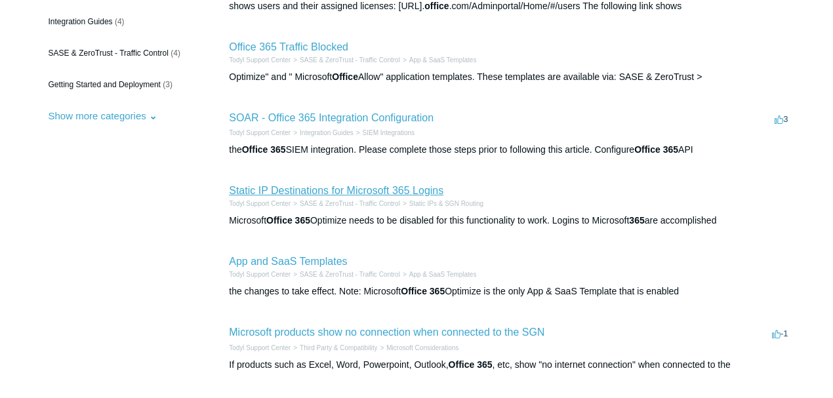 Image resolution: width=833 pixels, height=398 pixels. What do you see at coordinates (510, 220) in the screenshot?
I see `div: Microsoft Optimize needs to be disabled for this functionality to work. Logins to Microsoft are a...` at bounding box center [510, 220].